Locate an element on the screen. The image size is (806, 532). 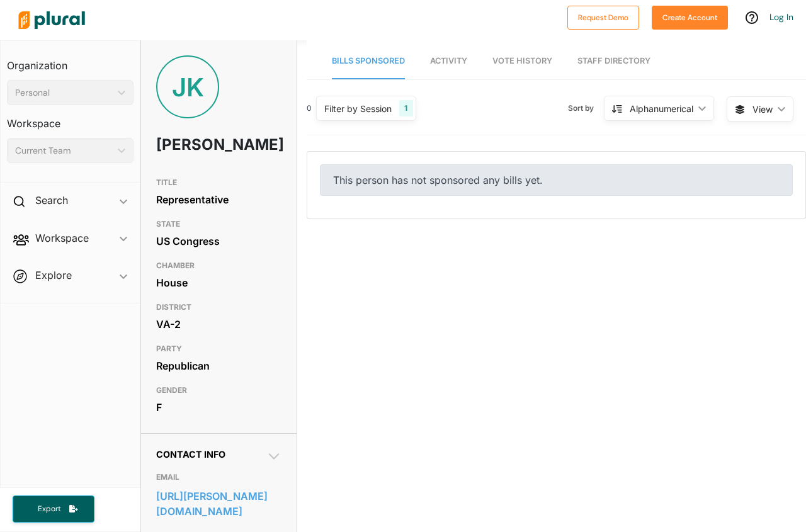
span: Contact Info is located at coordinates (191, 454).